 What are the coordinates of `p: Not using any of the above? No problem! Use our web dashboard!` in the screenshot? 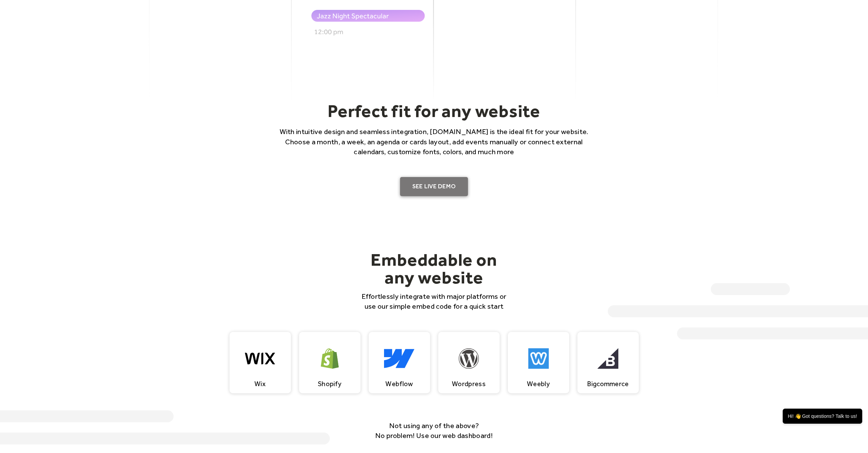 It's located at (434, 431).